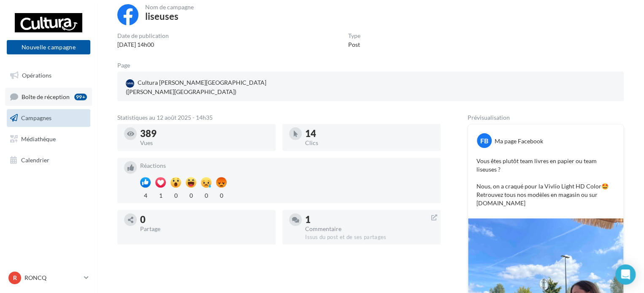  I want to click on span: Opérations, so click(37, 75).